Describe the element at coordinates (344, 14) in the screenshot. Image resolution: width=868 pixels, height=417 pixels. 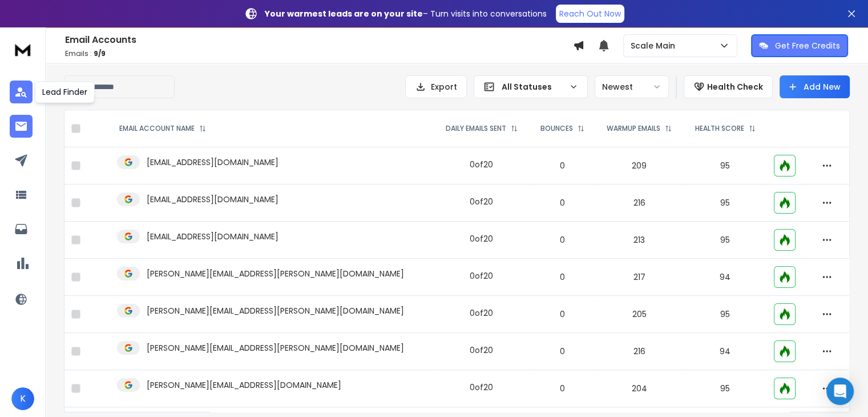
I see `strong: Your warmest leads are on your site` at that location.